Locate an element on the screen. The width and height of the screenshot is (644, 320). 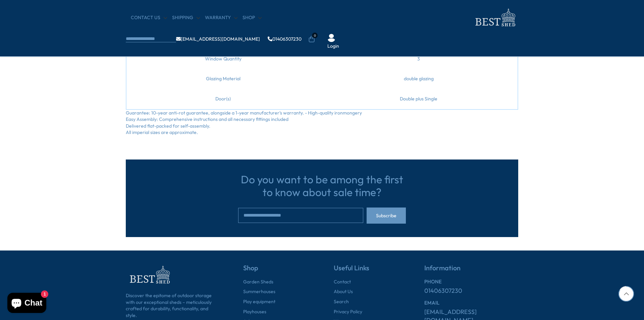
img: footer-logo is located at coordinates (149, 275).